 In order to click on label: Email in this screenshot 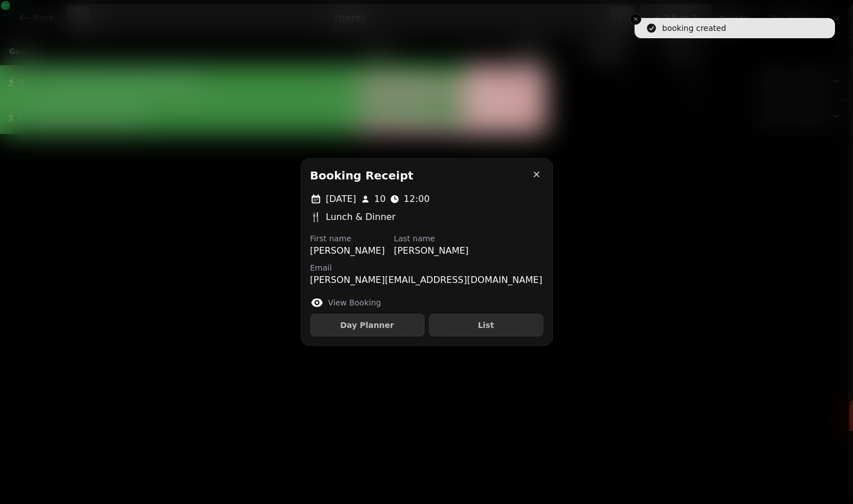, I will do `click(426, 268)`.